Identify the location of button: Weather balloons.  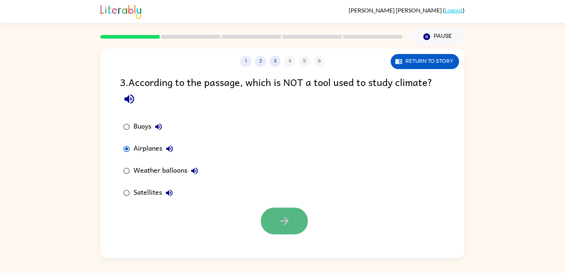
(195, 171).